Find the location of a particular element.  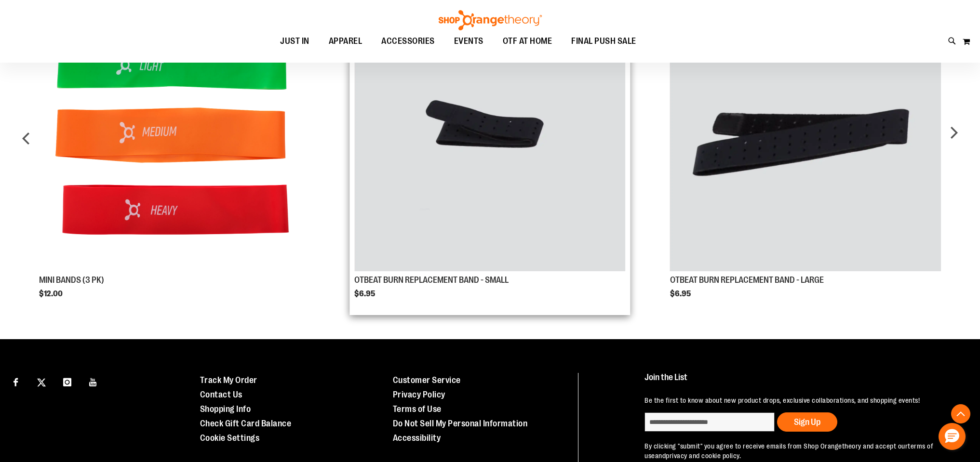

img: Shop Orangetheory is located at coordinates (490, 20).